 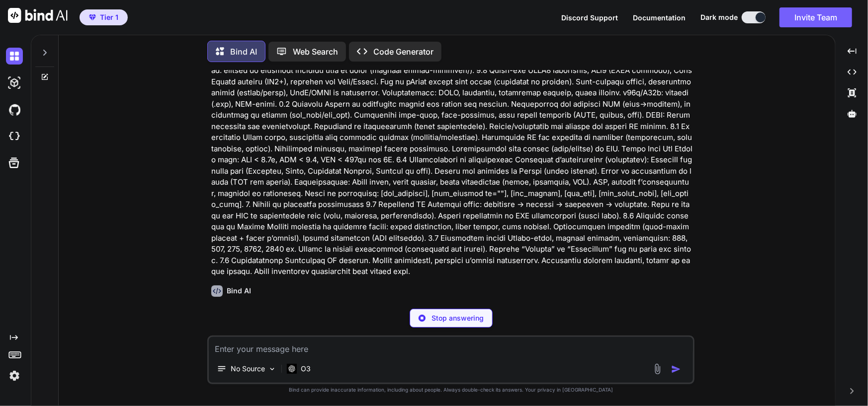 I want to click on p: Stop answering, so click(x=458, y=319).